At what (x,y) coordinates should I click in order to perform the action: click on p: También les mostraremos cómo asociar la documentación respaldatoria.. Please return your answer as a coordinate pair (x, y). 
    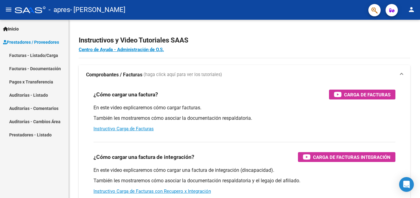
    Looking at the image, I should click on (245, 118).